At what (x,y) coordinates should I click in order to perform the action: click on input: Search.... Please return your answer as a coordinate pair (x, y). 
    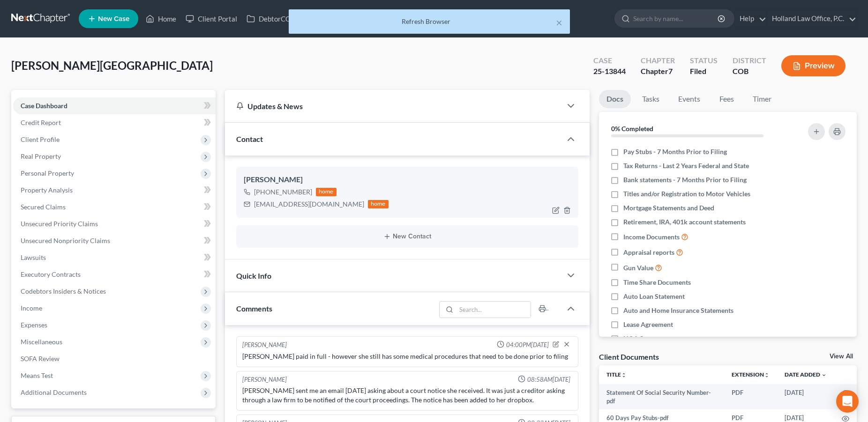
    Looking at the image, I should click on (494, 310).